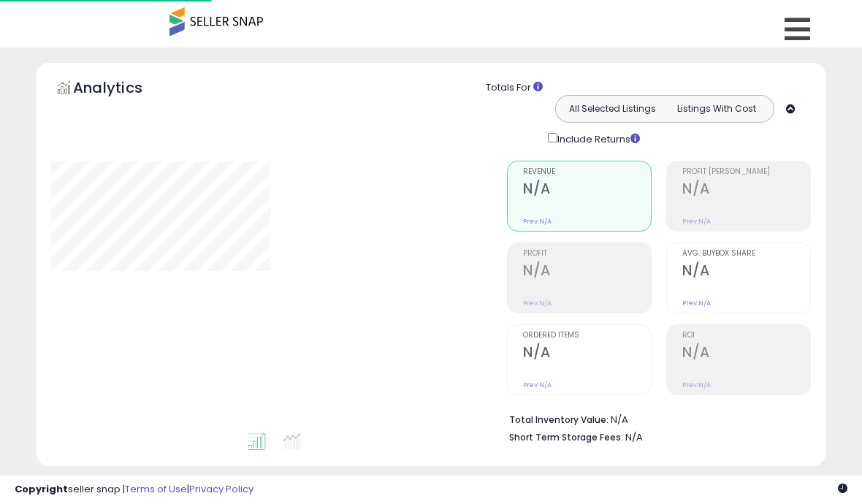 Image resolution: width=862 pixels, height=504 pixels. I want to click on h5: Analytics, so click(122, 89).